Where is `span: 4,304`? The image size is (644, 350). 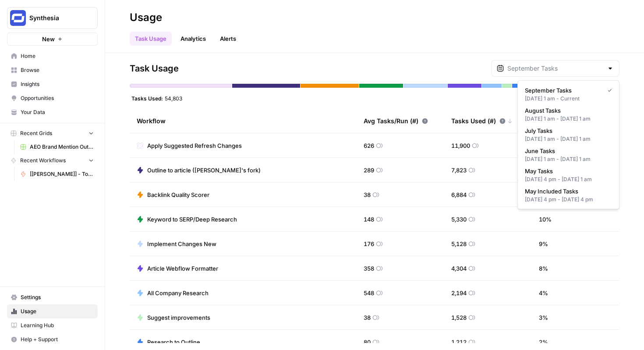 span: 4,304 is located at coordinates (458, 269).